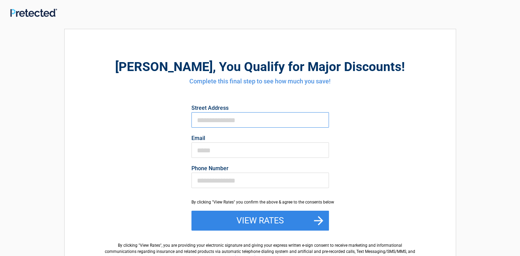  What do you see at coordinates (260, 108) in the screenshot?
I see `label: Street Address` at bounding box center [260, 108].